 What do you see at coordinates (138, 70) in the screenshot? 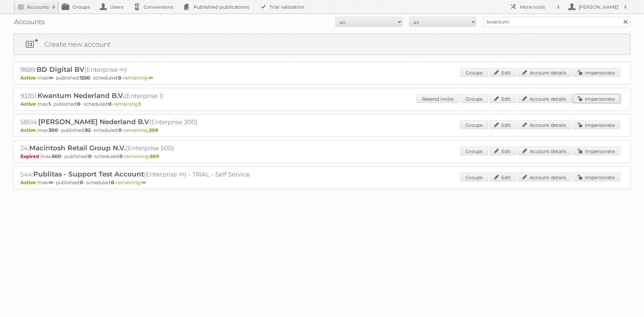
I see `h2: 9689: (Enterprise ∞)` at bounding box center [138, 70].